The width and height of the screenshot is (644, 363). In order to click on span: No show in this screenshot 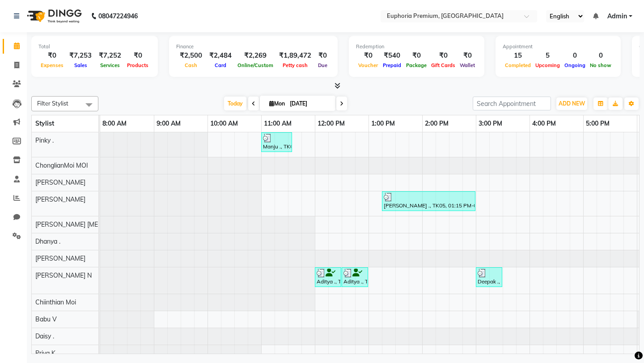, I will do `click(601, 65)`.